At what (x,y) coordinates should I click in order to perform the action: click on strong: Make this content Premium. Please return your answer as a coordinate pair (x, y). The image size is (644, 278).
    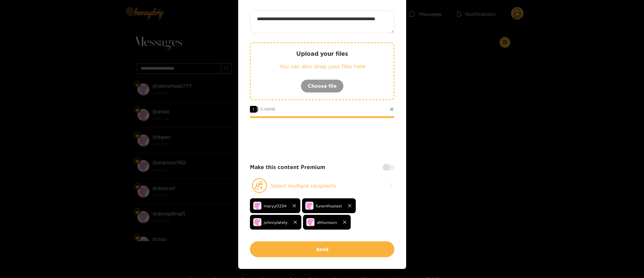
    Looking at the image, I should click on (288, 168).